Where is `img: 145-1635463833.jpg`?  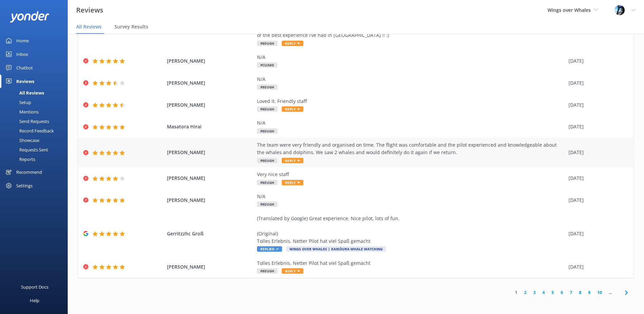
img: 145-1635463833.jpg is located at coordinates (620, 10).